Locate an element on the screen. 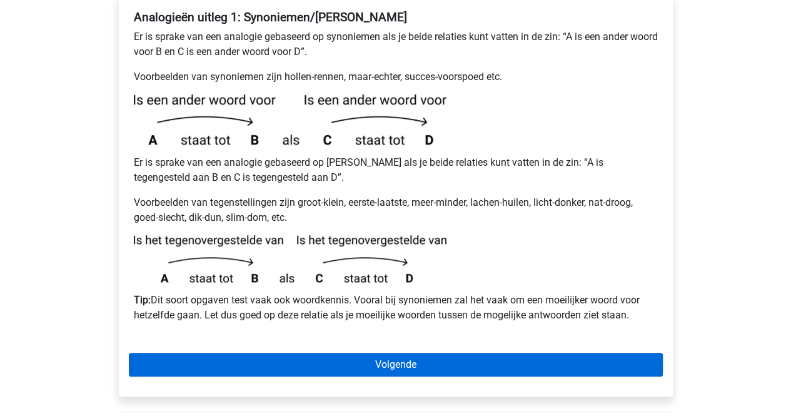 This screenshot has width=791, height=416. p: Voorbeelden van tegenstellingen zijn groot-klein, eerste-laatste, meer-minder, lachen-huilen, lic... is located at coordinates (396, 210).